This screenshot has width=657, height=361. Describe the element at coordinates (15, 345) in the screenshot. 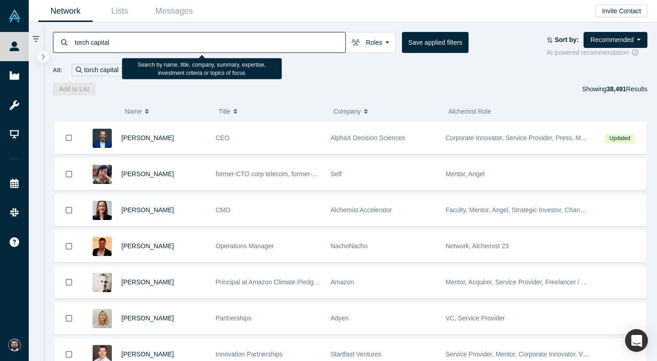

I see `img: Rafi Wadan's Account` at that location.